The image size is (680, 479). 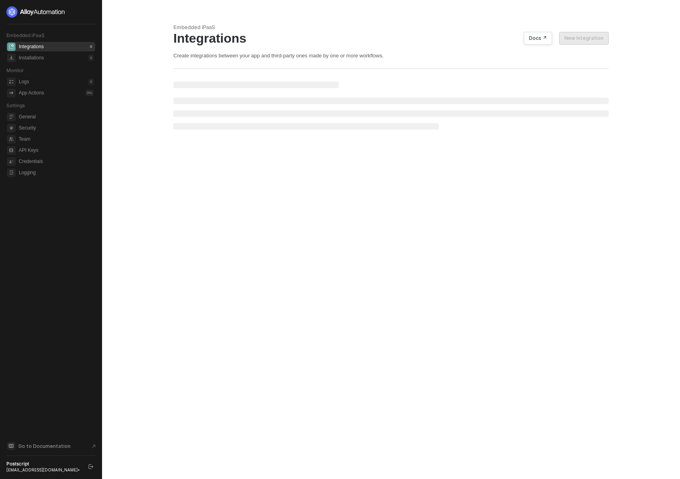 I want to click on span: integrations, so click(x=11, y=47).